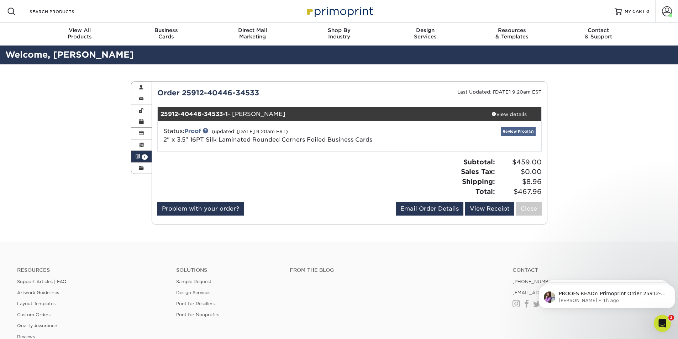  Describe the element at coordinates (479, 182) in the screenshot. I see `strong: Shipping:` at that location.